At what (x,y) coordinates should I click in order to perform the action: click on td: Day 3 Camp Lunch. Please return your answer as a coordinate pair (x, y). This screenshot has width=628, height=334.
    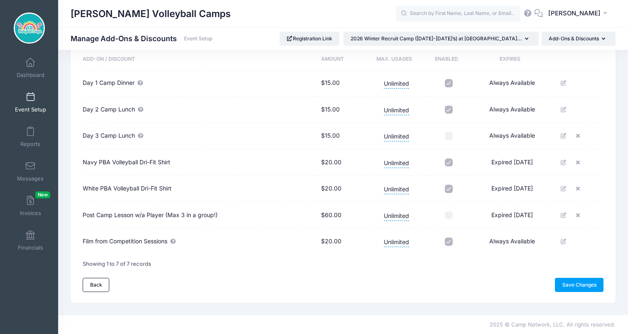
    Looking at the image, I should click on (200, 136).